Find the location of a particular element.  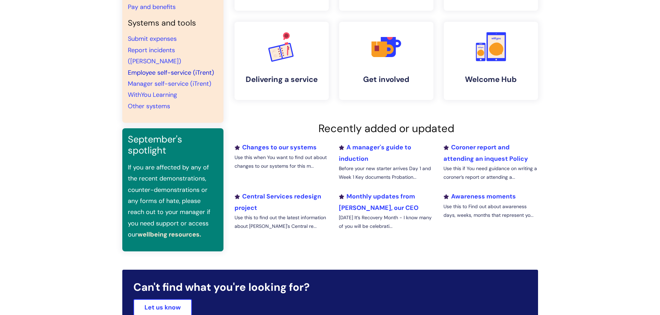

p: Use this to Find out about awareness days, weeks, months that represent yo... is located at coordinates (490, 211).